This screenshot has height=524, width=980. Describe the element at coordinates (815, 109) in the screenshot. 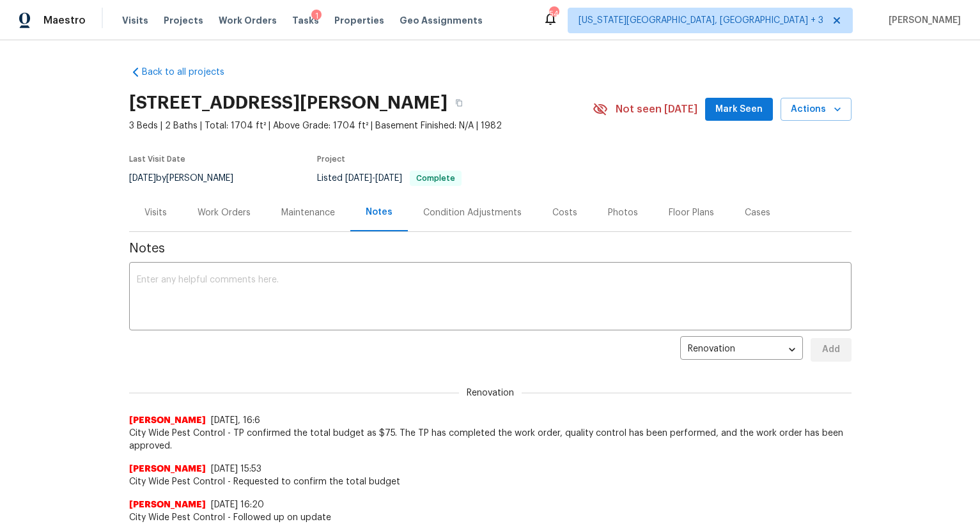

I see `button: Actions` at that location.